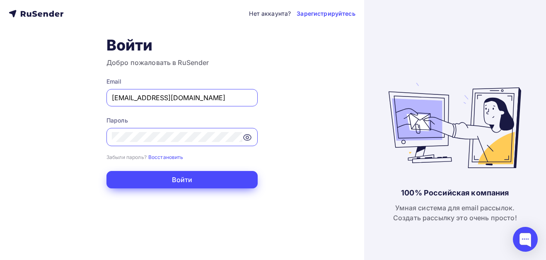 This screenshot has height=260, width=546. What do you see at coordinates (455, 213) in the screenshot?
I see `div: Умная система для email рассылок. Создать рассылку это очень просто!` at bounding box center [455, 213].